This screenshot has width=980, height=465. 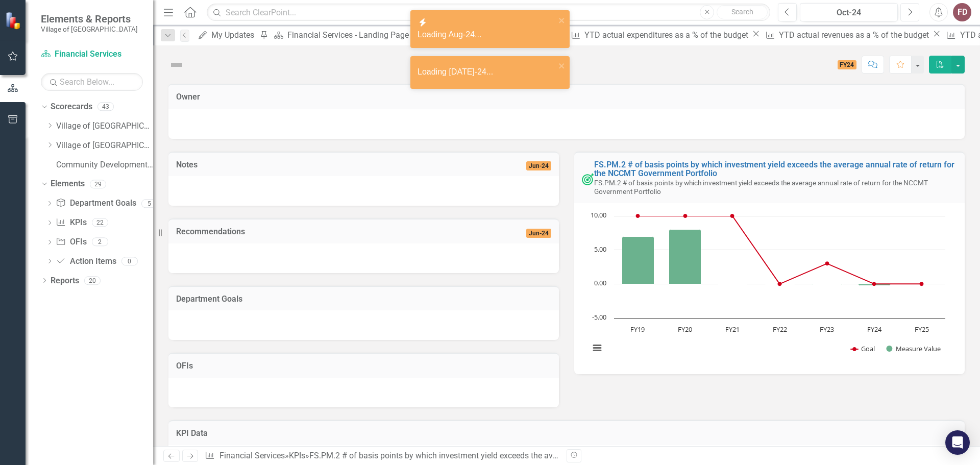 I want to click on a: YTD actual expenditures as a % of the budget, so click(x=659, y=35).